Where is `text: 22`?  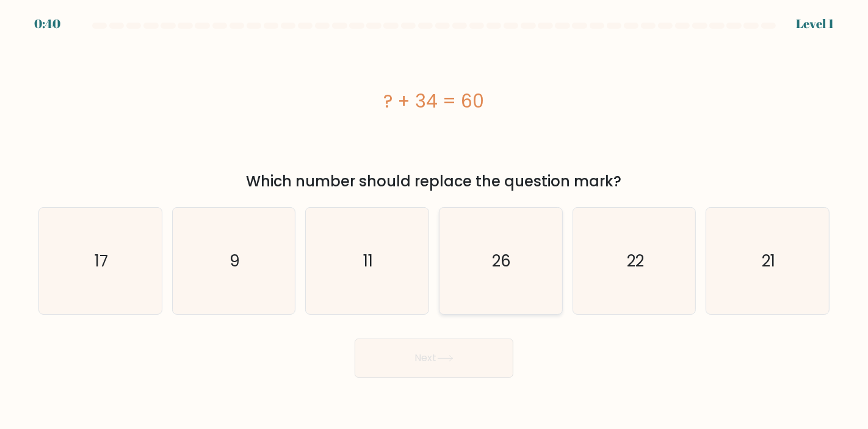
text: 22 is located at coordinates (635, 261).